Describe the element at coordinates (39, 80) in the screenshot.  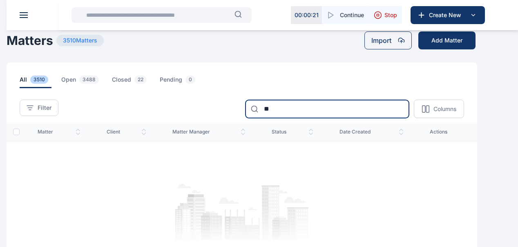
I see `span: 3510` at that location.